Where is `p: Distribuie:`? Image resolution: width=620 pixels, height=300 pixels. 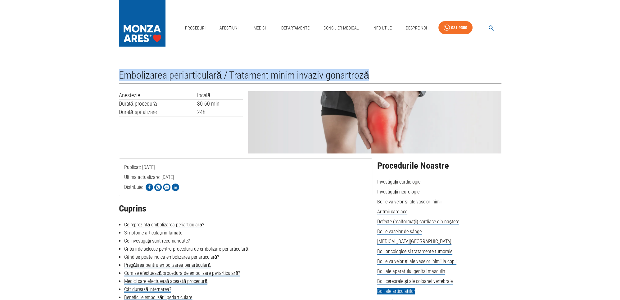
p: Distribuie: is located at coordinates (134, 187).